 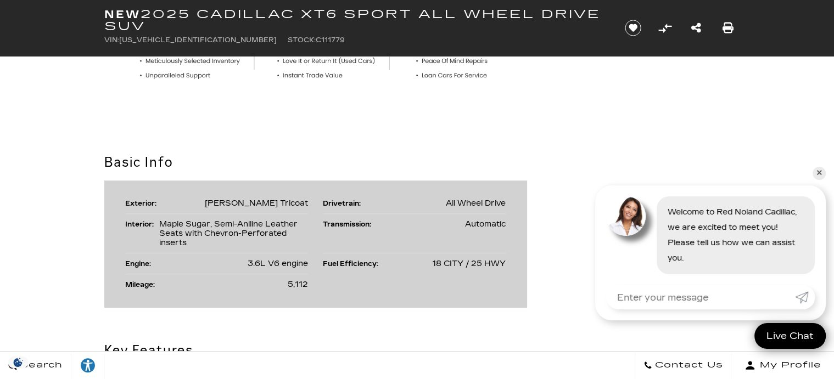 I want to click on a: Share this New 2025 Cadillac XT6 Sport All Wheel Drive SUV, so click(x=696, y=28).